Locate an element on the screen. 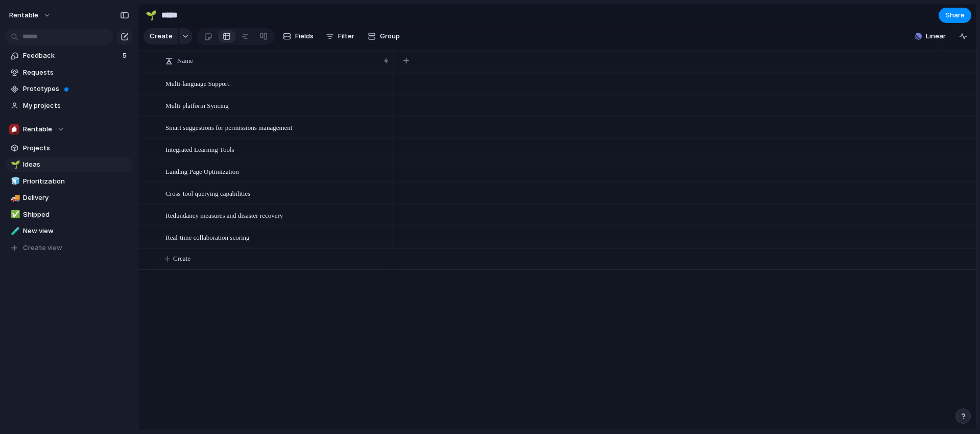  span: New view is located at coordinates (76, 231).